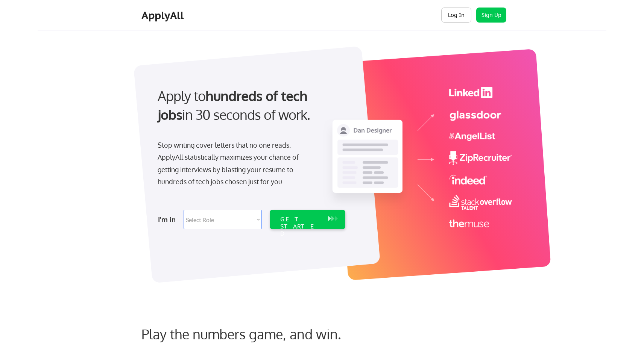 The image size is (644, 354). What do you see at coordinates (164, 15) in the screenshot?
I see `div: ApplyAll` at bounding box center [164, 15].